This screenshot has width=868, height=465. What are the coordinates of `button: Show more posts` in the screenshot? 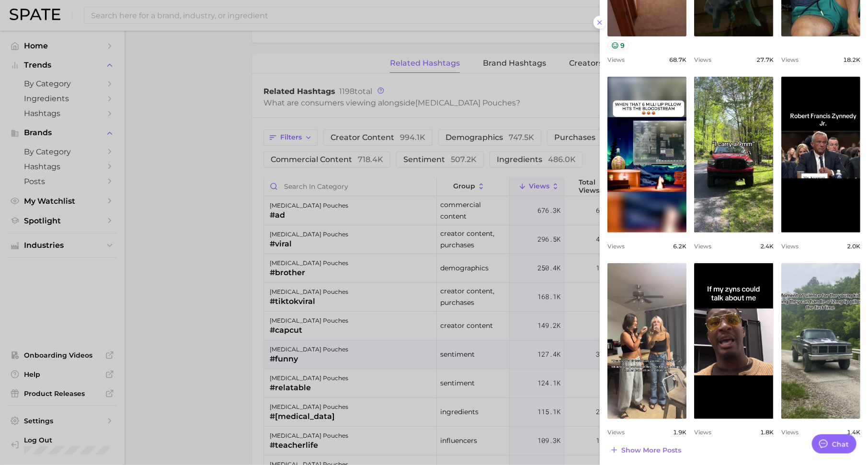 It's located at (645, 450).